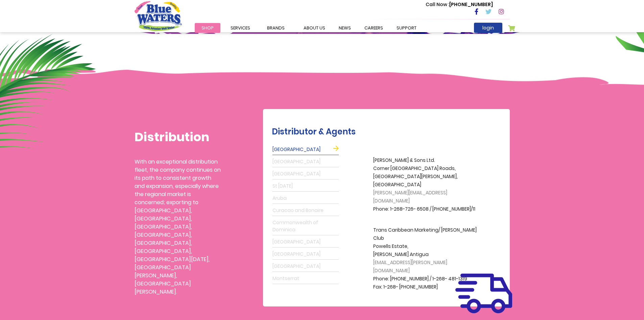 The image size is (644, 320). Describe the element at coordinates (178, 137) in the screenshot. I see `h1: Distribution` at that location.